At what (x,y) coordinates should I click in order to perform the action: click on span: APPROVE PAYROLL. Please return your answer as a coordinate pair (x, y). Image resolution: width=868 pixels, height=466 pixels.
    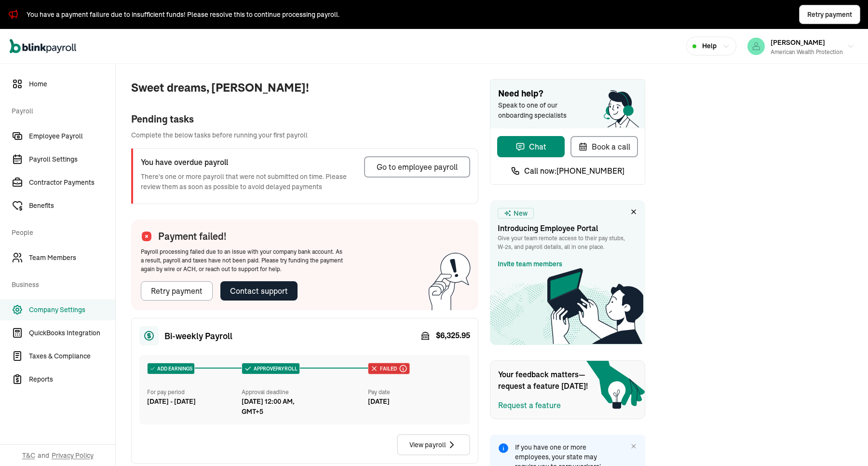
    Looking at the image, I should click on (274, 369).